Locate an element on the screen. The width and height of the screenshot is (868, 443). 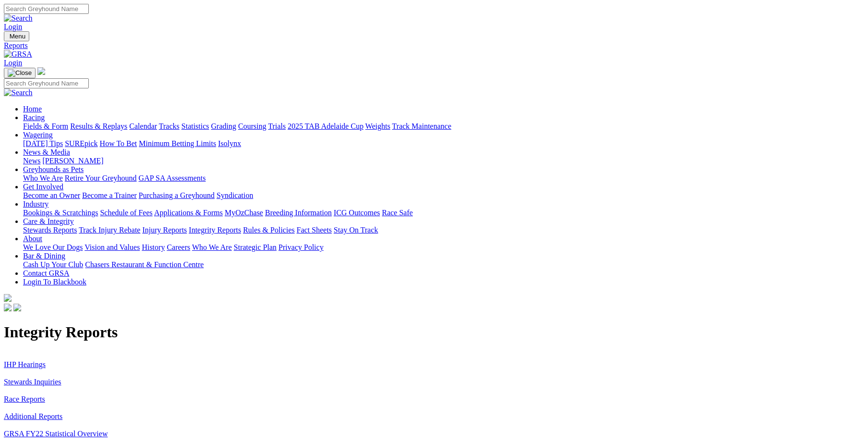
a: Fact Sheets is located at coordinates (314, 229).